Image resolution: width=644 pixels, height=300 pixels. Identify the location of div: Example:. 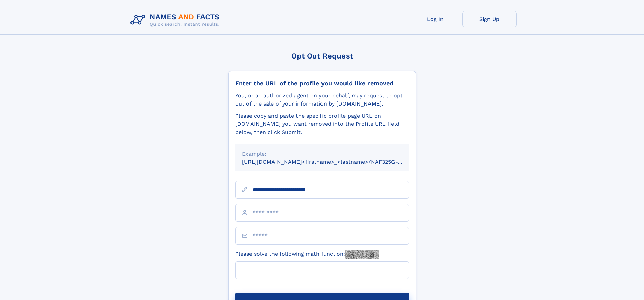
(322, 154).